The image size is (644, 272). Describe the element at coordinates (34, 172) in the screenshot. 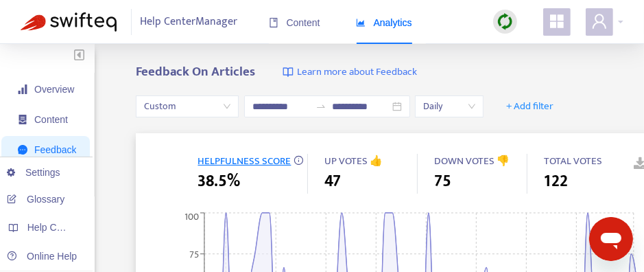

I see `a: Settings` at that location.